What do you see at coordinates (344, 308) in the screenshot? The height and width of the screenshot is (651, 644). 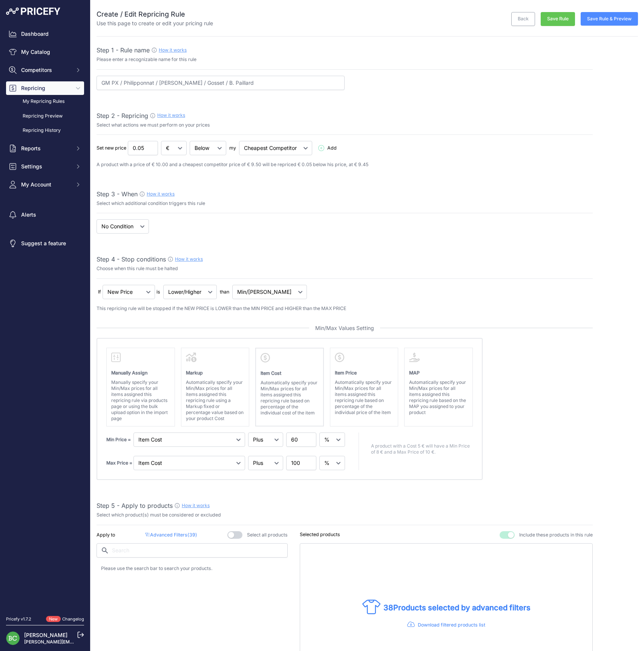 I see `p: This repricing rule will be stopped if the NEW PRICE is LOWER than the MIN PRICE and HIGHER than ...` at bounding box center [344, 308].